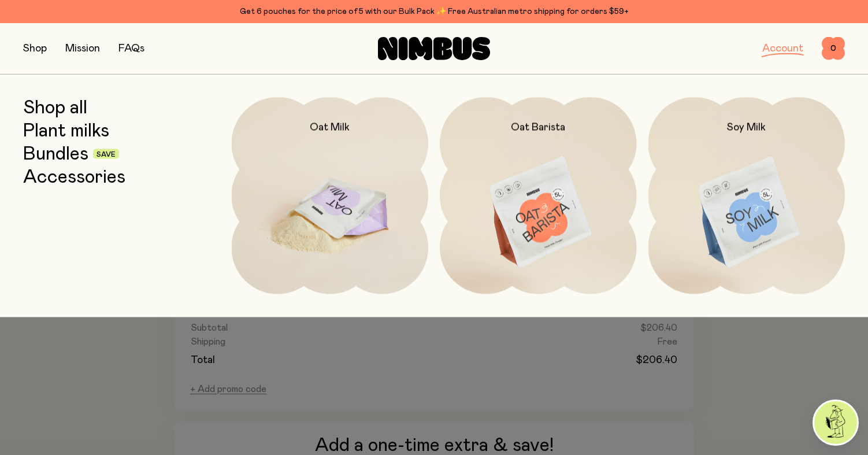  I want to click on a: Account, so click(783, 49).